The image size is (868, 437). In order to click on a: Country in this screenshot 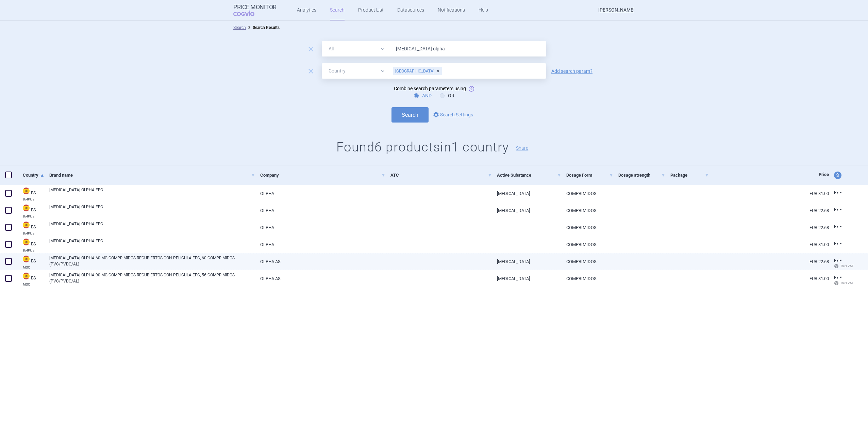, I will do `click(34, 174)`.